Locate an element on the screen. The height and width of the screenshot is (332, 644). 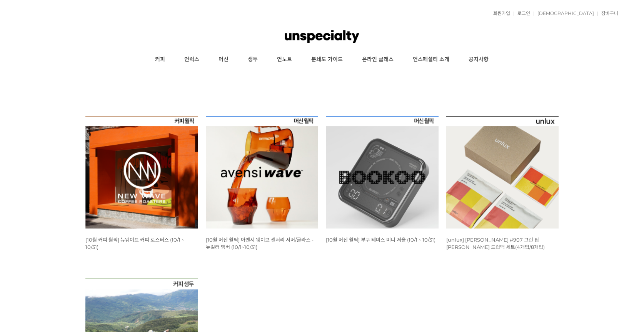
img: [10월 머신 월픽] 부쿠 테미스 미니 저울 (10/1 ~ 10/31) is located at coordinates (382, 172).